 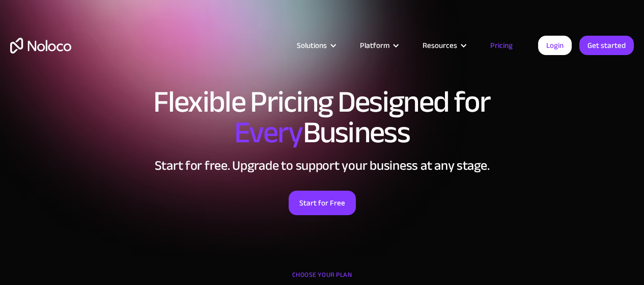 I want to click on a: Login, so click(x=555, y=46).